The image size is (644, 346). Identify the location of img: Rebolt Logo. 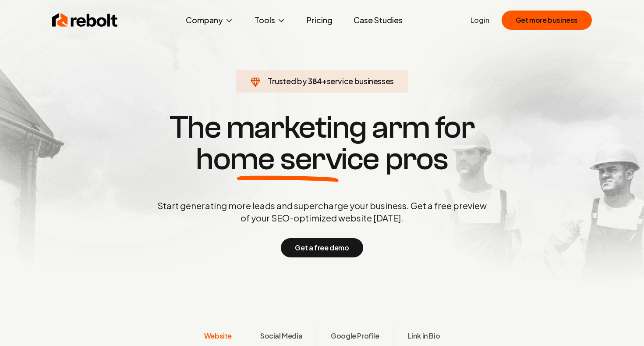
(85, 20).